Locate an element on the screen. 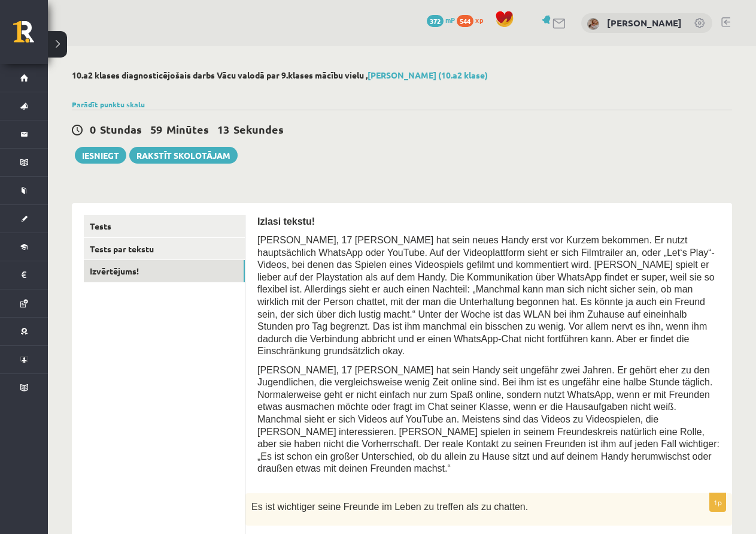  span: 13 is located at coordinates (223, 129).